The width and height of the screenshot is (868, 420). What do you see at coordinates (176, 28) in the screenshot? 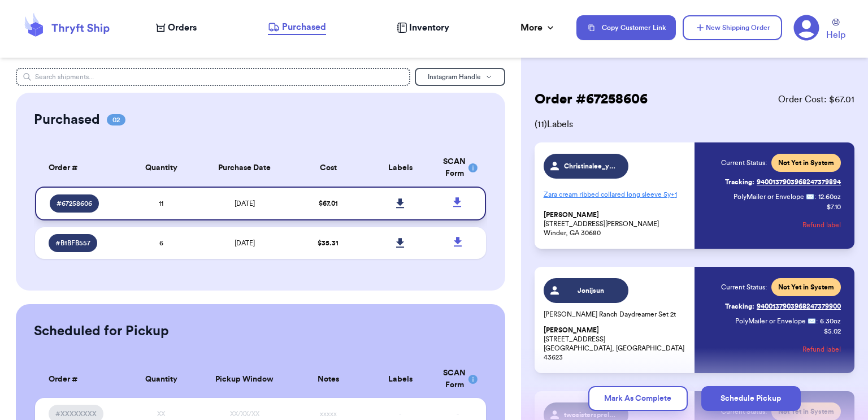
I see `a: Orders` at bounding box center [176, 28].